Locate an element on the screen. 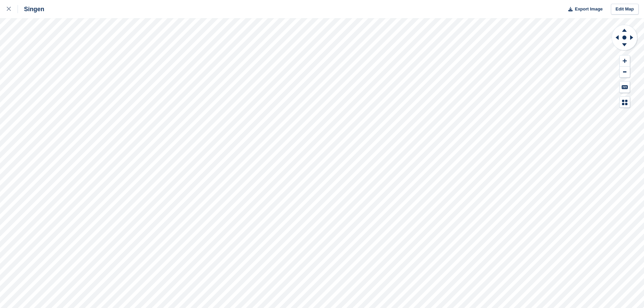 This screenshot has height=308, width=644. span: Export Image is located at coordinates (588, 9).